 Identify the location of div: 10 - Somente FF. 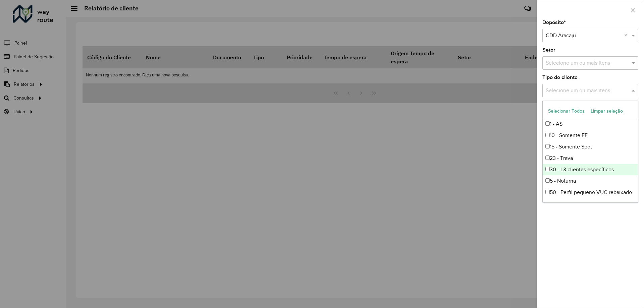
(590, 136).